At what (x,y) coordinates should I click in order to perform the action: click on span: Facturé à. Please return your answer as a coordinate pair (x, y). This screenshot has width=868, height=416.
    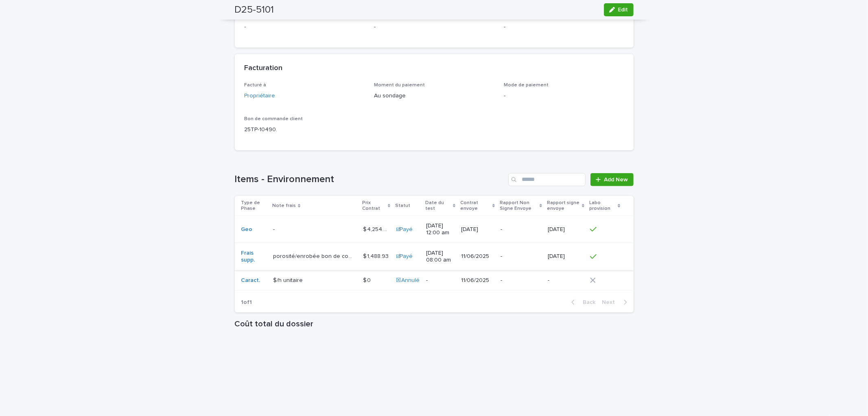
    Looking at the image, I should click on (255, 85).